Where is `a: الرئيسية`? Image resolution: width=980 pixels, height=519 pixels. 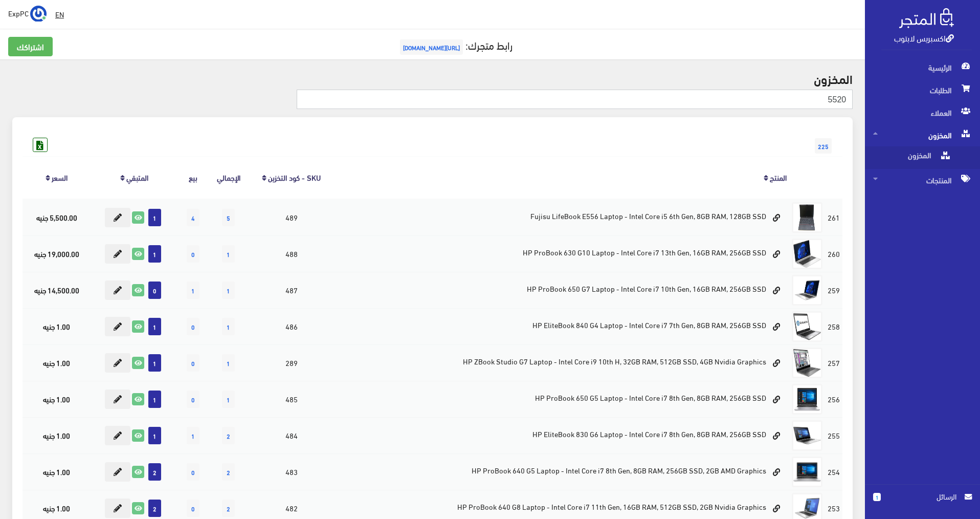 a: الرئيسية is located at coordinates (922, 68).